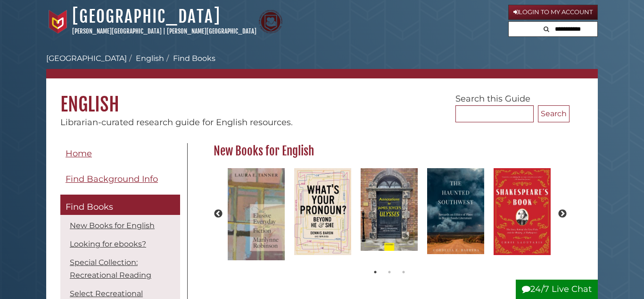 This screenshot has width=644, height=299. Describe the element at coordinates (390, 272) in the screenshot. I see `button: 2 of 2` at that location.